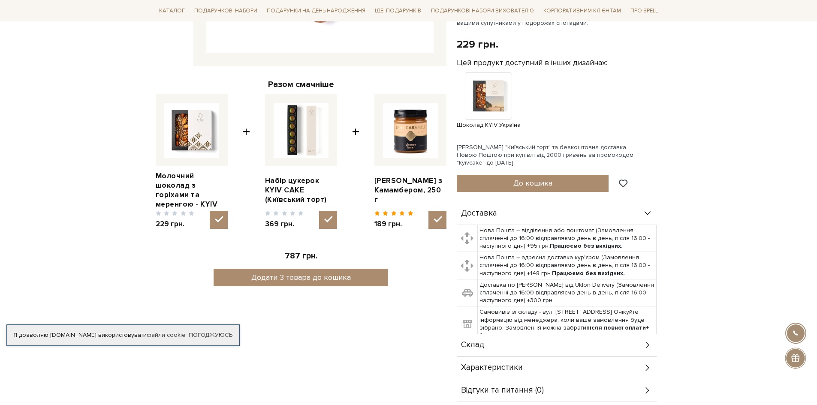  Describe the element at coordinates (644, 11) in the screenshot. I see `a: Про Spell` at that location.